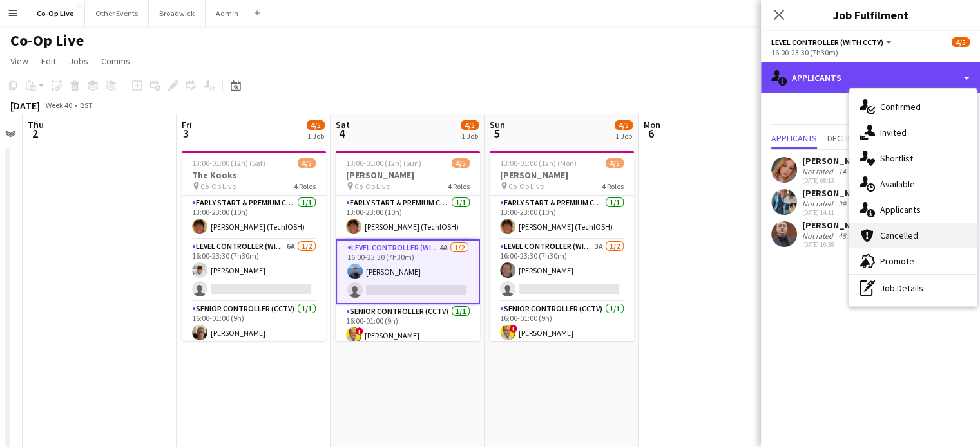  I want to click on span: Fri, so click(187, 125).